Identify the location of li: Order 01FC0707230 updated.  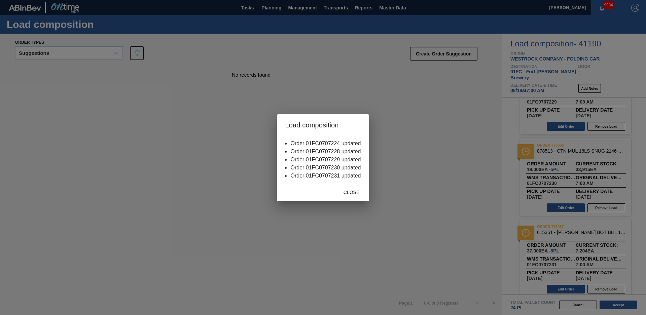
(325, 168).